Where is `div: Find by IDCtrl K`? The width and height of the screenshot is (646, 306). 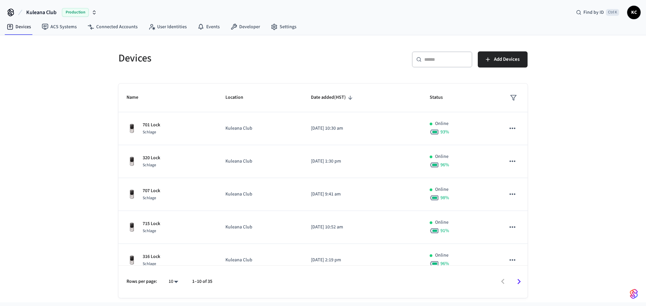 div: Find by IDCtrl K is located at coordinates (597, 12).